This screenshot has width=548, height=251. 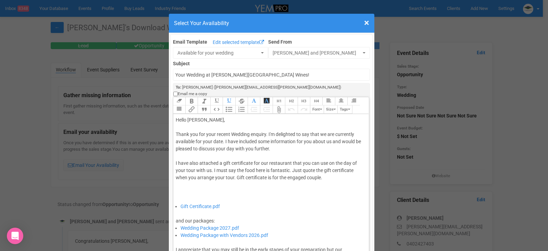 What do you see at coordinates (266, 101) in the screenshot?
I see `button: Font Background` at bounding box center [266, 101].